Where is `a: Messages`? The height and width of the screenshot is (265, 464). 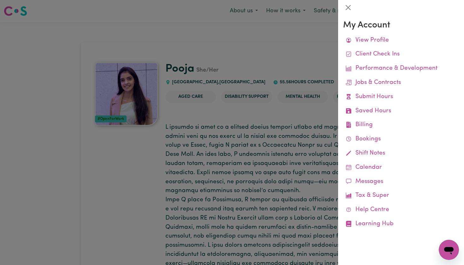
a: Messages is located at coordinates (401, 182).